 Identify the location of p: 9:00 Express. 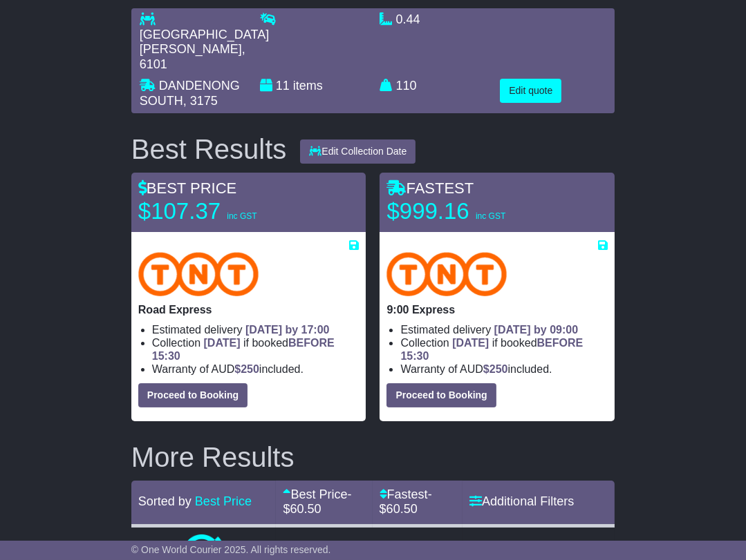
(497, 310).